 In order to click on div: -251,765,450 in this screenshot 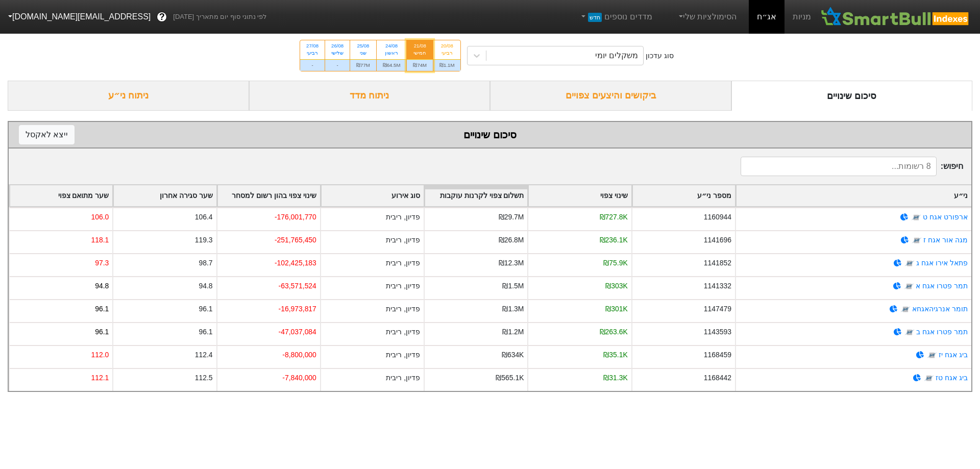, I will do `click(296, 240)`.